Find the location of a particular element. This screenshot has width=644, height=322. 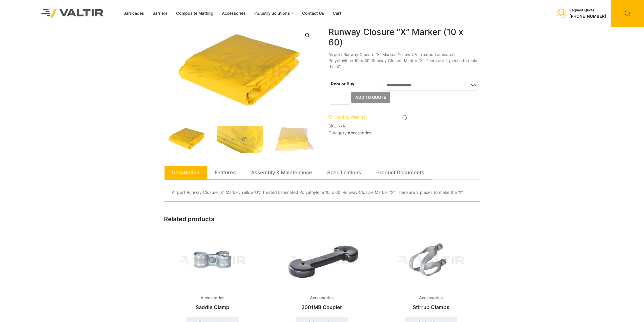

a: AccessoriesSaddle Clamp is located at coordinates (213, 273).